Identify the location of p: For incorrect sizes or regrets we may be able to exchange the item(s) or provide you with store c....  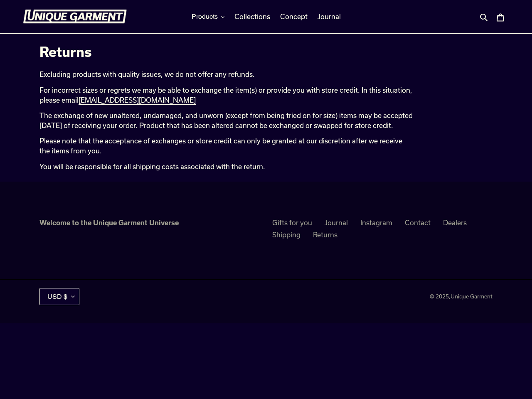
(227, 95).